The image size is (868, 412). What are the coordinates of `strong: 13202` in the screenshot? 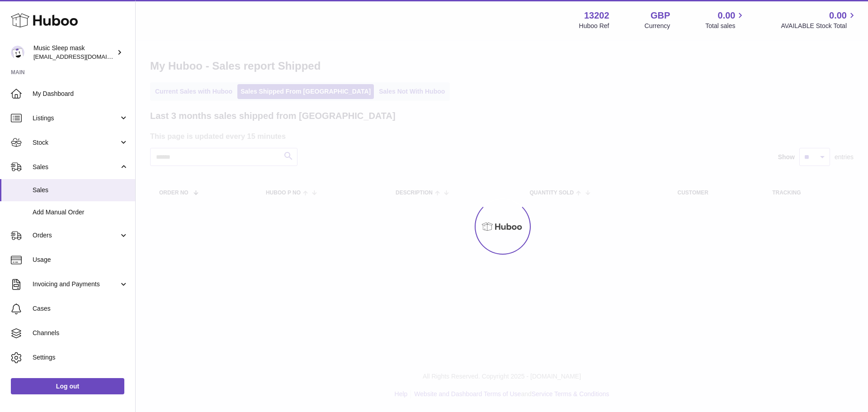 It's located at (597, 16).